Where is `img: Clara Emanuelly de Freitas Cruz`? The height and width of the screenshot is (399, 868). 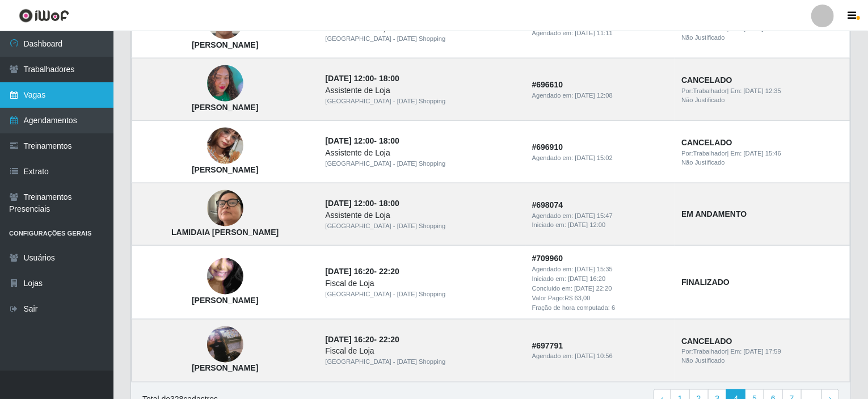
img: Clara Emanuelly de Freitas Cruz is located at coordinates (225, 84).